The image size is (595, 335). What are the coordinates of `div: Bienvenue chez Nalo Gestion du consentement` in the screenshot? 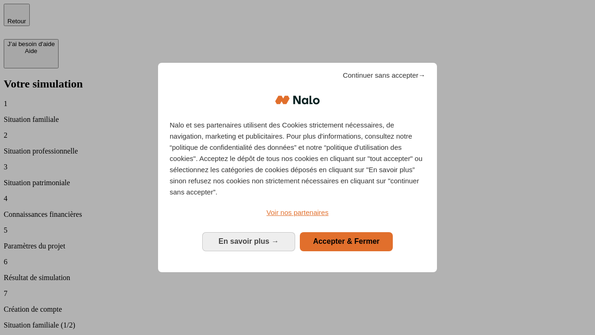 It's located at (298, 167).